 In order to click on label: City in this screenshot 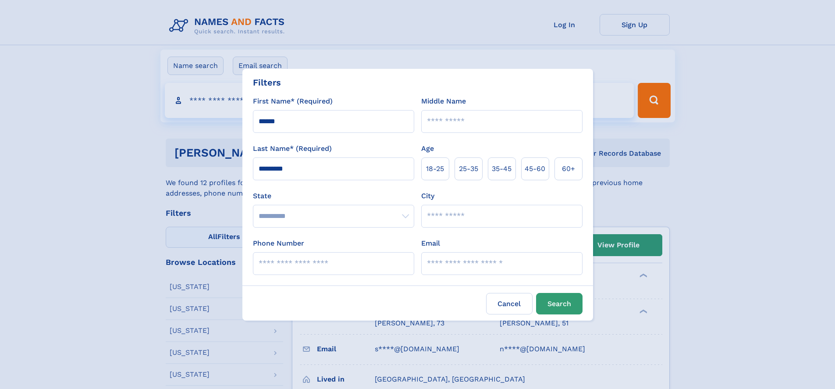, I will do `click(428, 196)`.